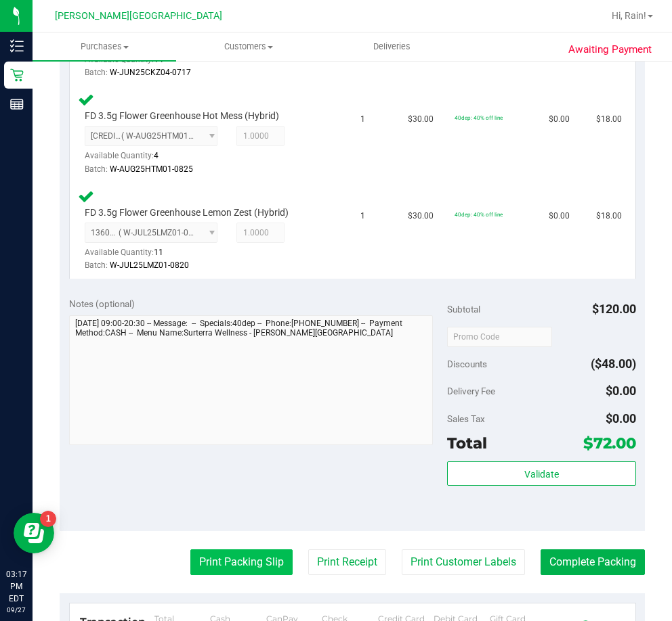  Describe the element at coordinates (159, 252) in the screenshot. I see `span: 11` at that location.